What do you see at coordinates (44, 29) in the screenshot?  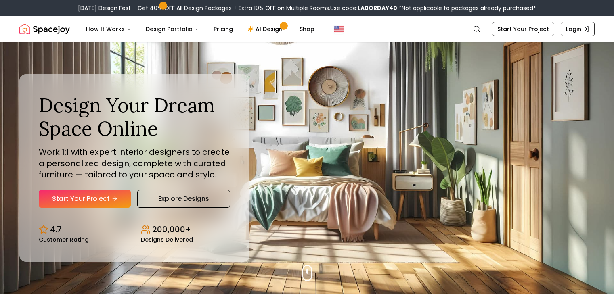 I see `a: Spacejoy` at bounding box center [44, 29].